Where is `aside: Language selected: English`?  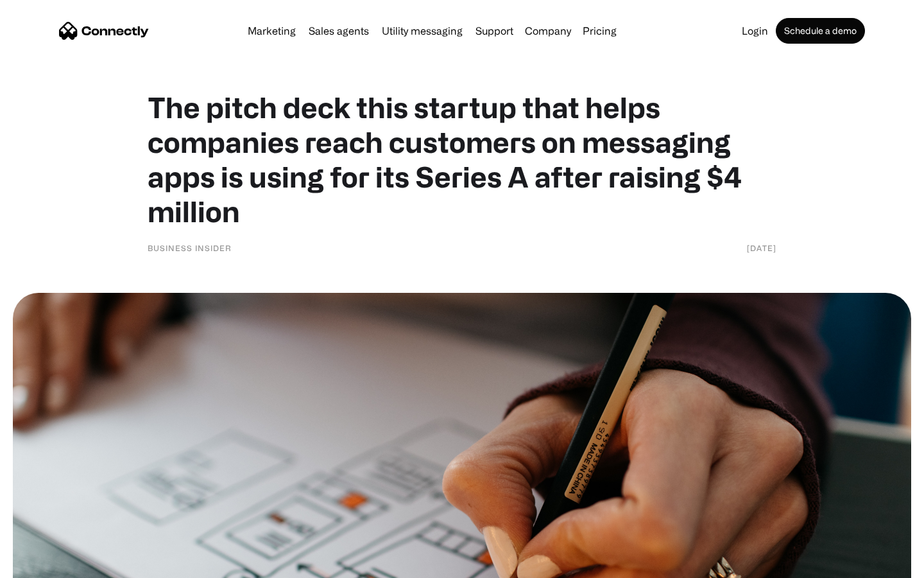
aside: Language selected: English is located at coordinates (45, 564).